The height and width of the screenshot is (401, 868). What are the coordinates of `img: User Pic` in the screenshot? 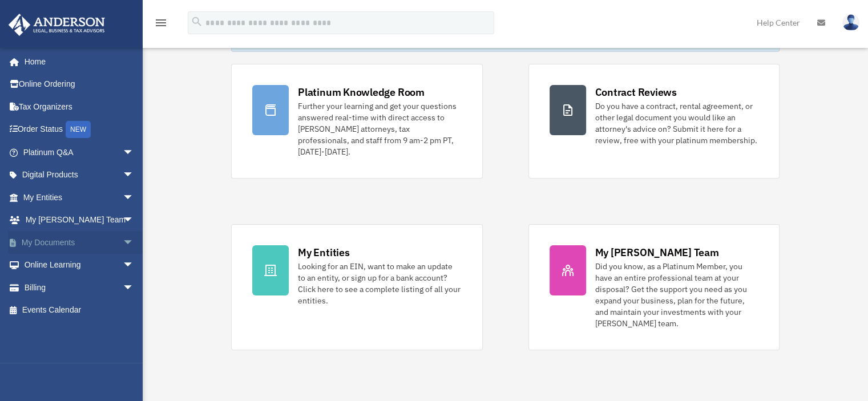 It's located at (850, 22).